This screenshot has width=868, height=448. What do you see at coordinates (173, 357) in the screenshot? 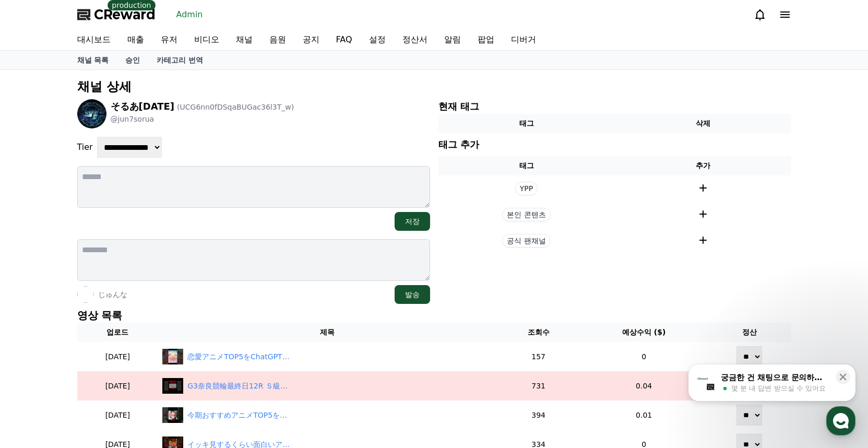
I see `img: 恋愛アニメTOP5をChatGPTに聞いてみた #ランキング #ヒカル #アニメ #アニメランキング #アニメおすすめ #恋愛 #恋愛アニメ #俺ガイル #とらドラ #五等分の花嫁 #clannad` at bounding box center [173, 357].